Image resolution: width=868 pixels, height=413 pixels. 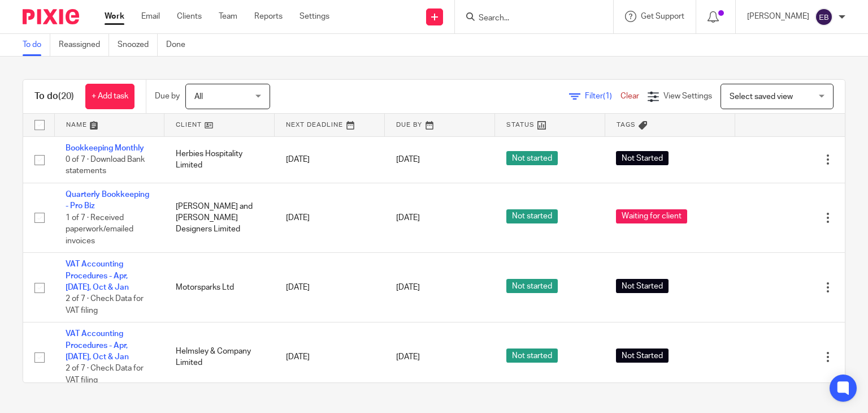 I want to click on span: Get Support, so click(x=663, y=17).